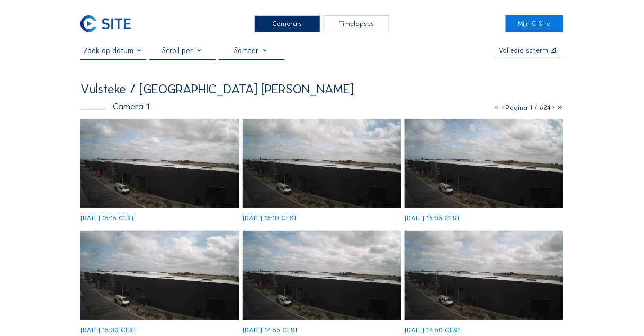  What do you see at coordinates (484, 275) in the screenshot?
I see `img: image_52684551` at bounding box center [484, 275].